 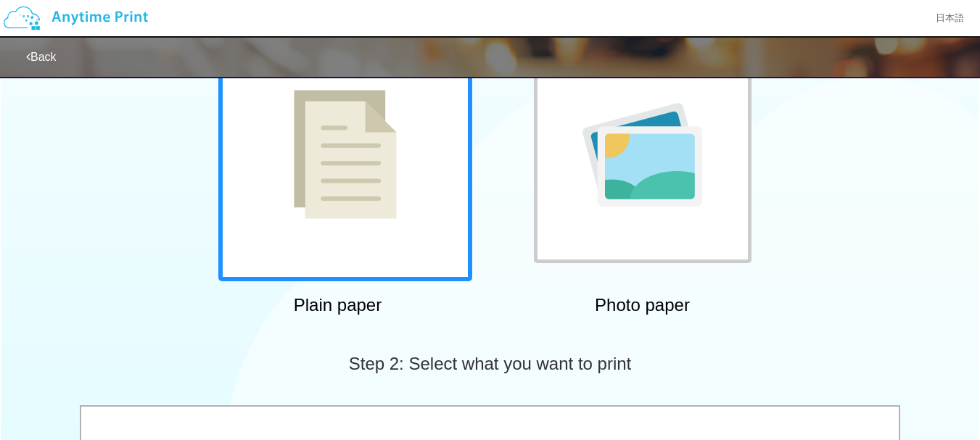 What do you see at coordinates (345, 154) in the screenshot?
I see `img: plain-paper.png` at bounding box center [345, 154].